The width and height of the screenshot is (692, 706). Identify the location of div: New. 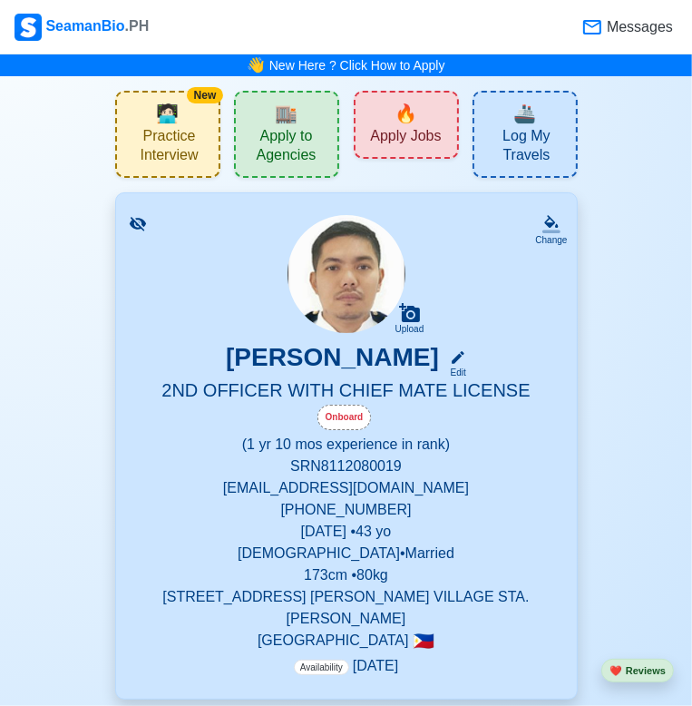
(204, 95).